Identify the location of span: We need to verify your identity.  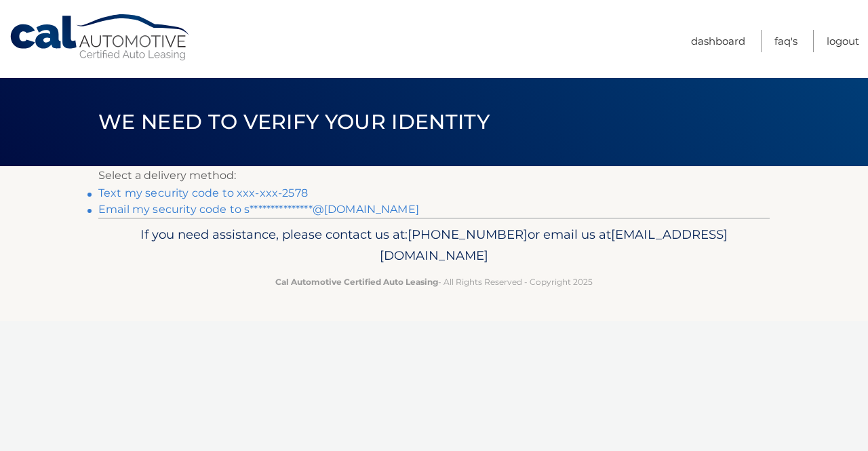
(293, 122).